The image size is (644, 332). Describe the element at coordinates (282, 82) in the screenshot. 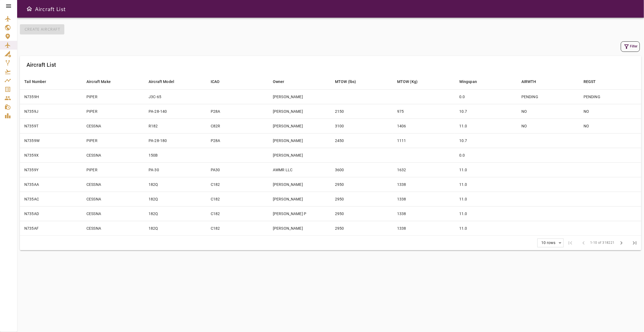

I see `span: Owner` at that location.